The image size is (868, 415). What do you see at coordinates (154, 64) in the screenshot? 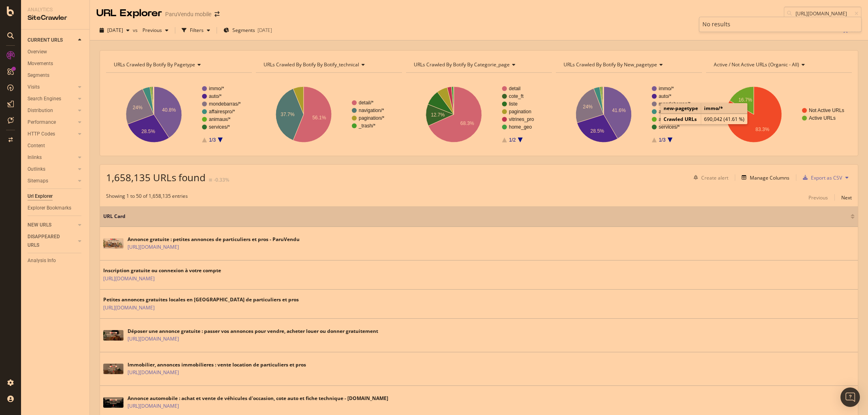
I see `span: URLs Crawled By Botify By pagetype` at bounding box center [154, 64].